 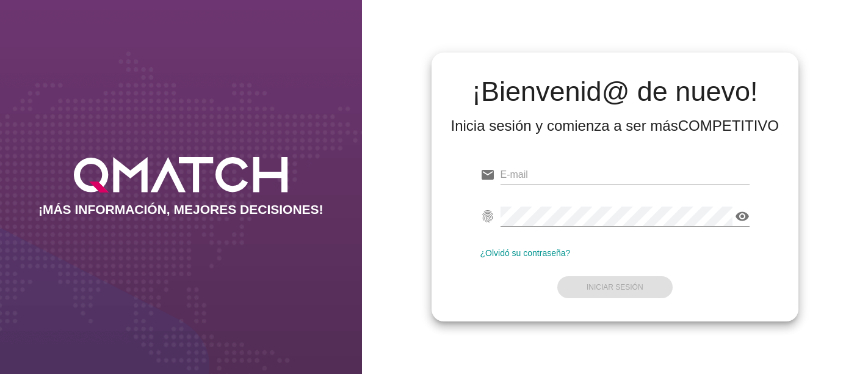 I want to click on i: visibility, so click(x=743, y=216).